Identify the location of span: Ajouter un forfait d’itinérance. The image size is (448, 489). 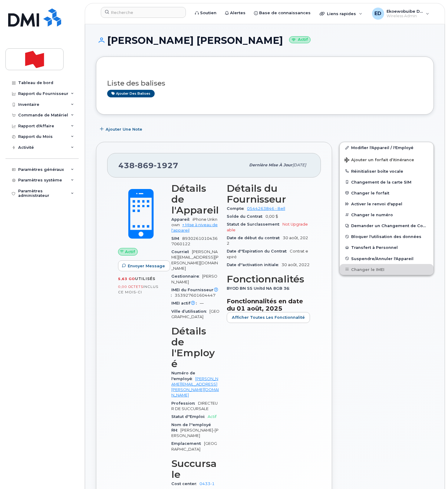
(379, 160).